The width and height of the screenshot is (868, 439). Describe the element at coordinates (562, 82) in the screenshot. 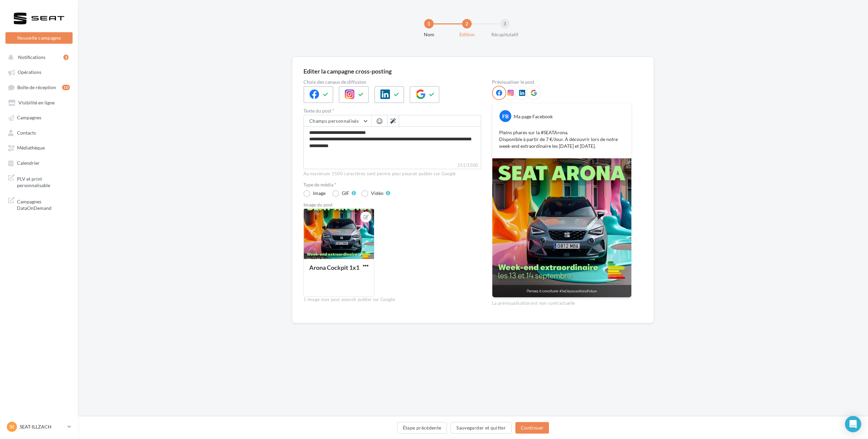

I see `div: Prévisualiser le post` at that location.